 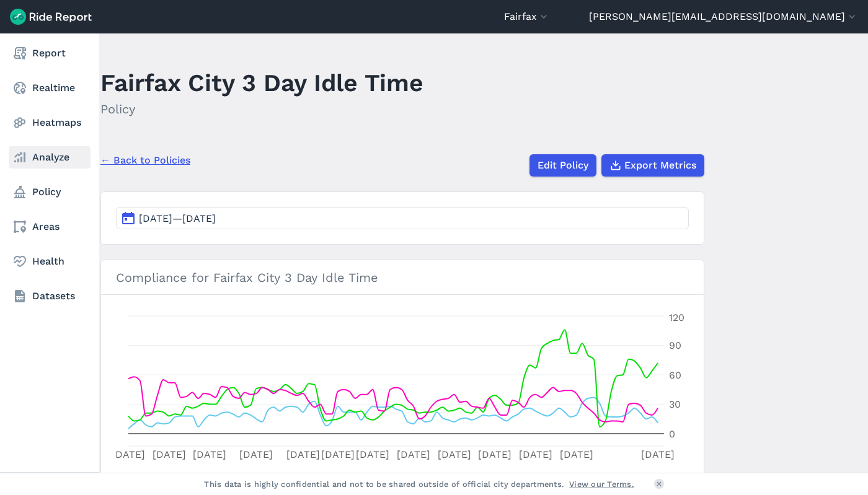 What do you see at coordinates (49, 192) in the screenshot?
I see `a: Policy` at bounding box center [49, 192].